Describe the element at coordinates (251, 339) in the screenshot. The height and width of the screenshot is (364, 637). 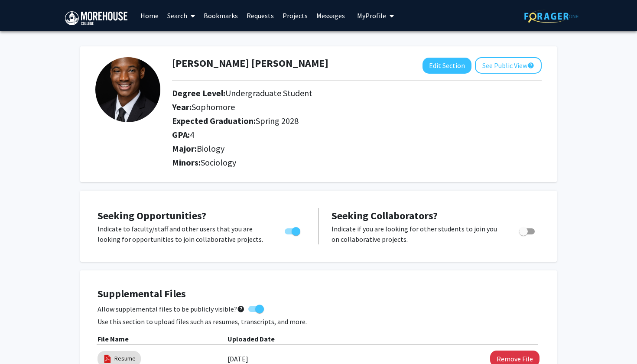
I see `b: Uploaded Date` at that location.